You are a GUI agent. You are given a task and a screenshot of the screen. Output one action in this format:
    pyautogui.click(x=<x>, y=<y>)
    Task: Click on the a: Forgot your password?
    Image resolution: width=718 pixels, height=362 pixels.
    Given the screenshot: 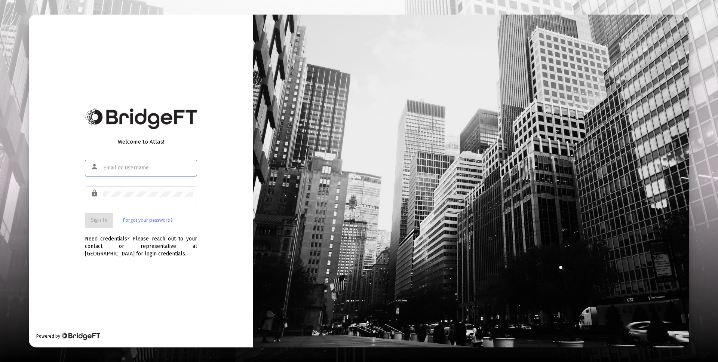 What is the action you would take?
    pyautogui.click(x=148, y=220)
    